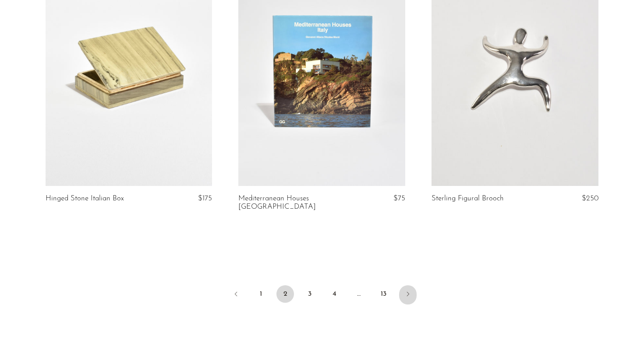 Image resolution: width=644 pixels, height=364 pixels. Describe the element at coordinates (285, 294) in the screenshot. I see `span: 2` at that location.